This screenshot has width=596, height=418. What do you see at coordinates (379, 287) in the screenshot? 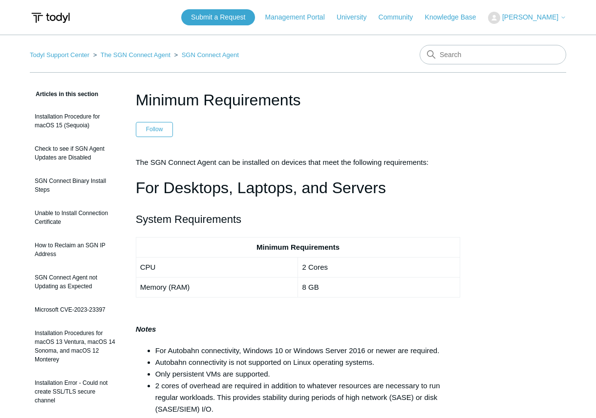
I see `td: 8 GB` at bounding box center [379, 287].